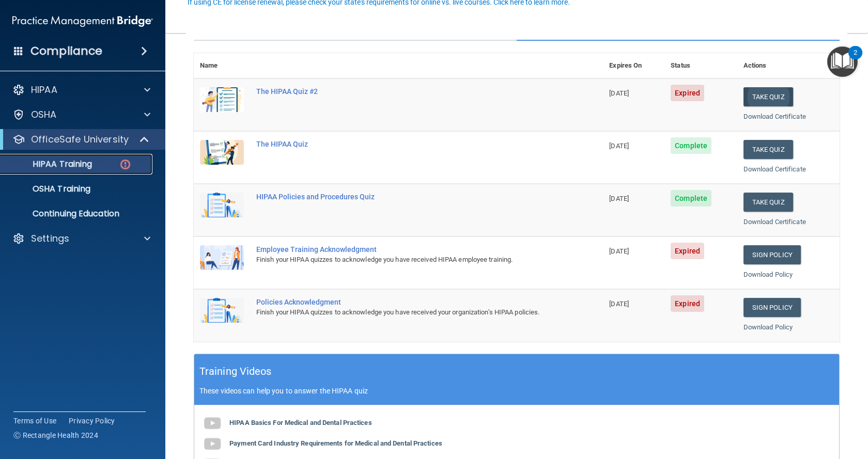  I want to click on div: The HIPAA Quiz, so click(404, 144).